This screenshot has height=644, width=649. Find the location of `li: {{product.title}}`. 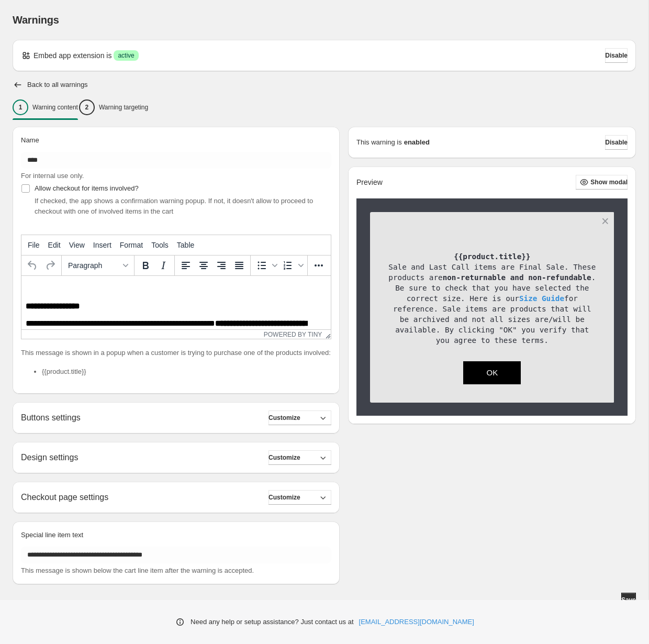

li: {{product.title}} is located at coordinates (186, 372).